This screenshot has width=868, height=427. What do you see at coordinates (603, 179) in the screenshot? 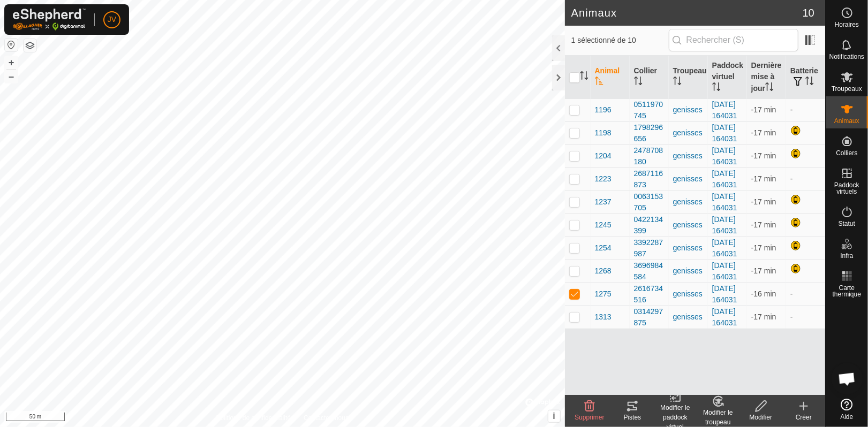
I see `span: 1223` at bounding box center [603, 179].